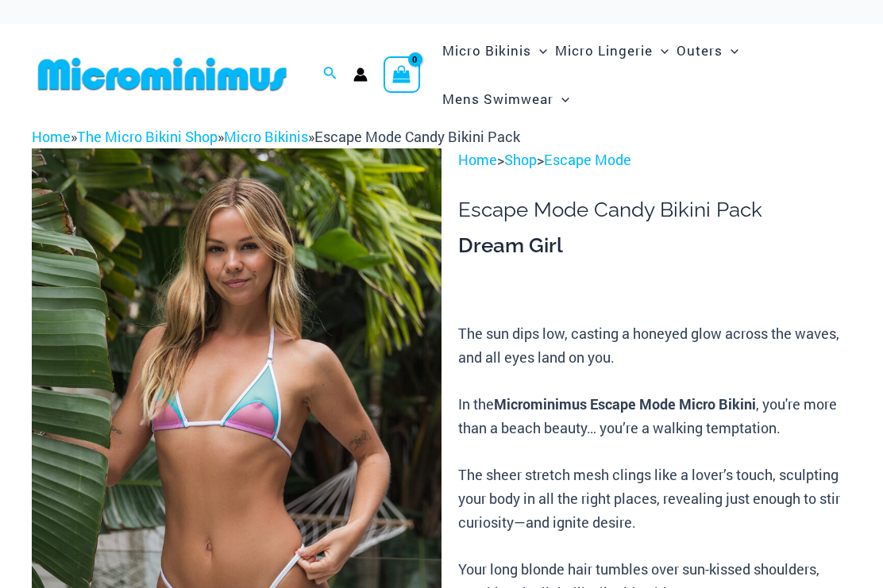 Image resolution: width=883 pixels, height=588 pixels. What do you see at coordinates (655, 246) in the screenshot?
I see `h3: Dream Girl` at bounding box center [655, 246].